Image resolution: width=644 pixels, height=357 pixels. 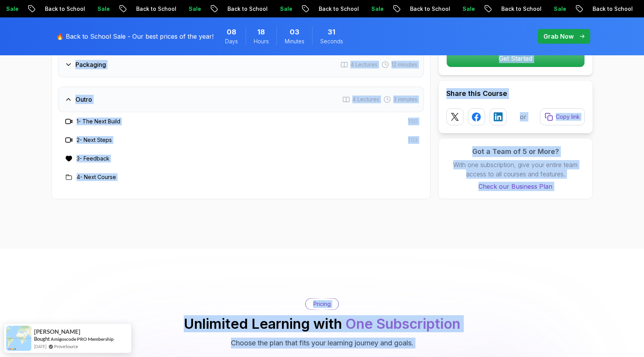 I want to click on span: 18 Hours, so click(x=261, y=32).